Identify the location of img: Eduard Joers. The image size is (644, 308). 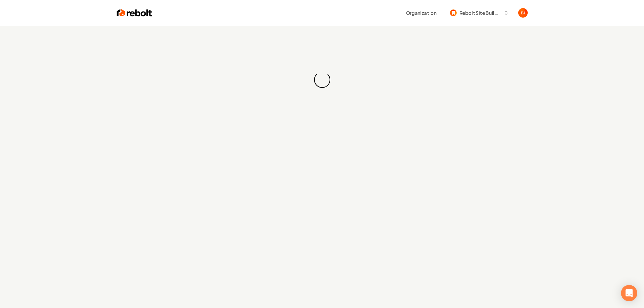
(523, 13).